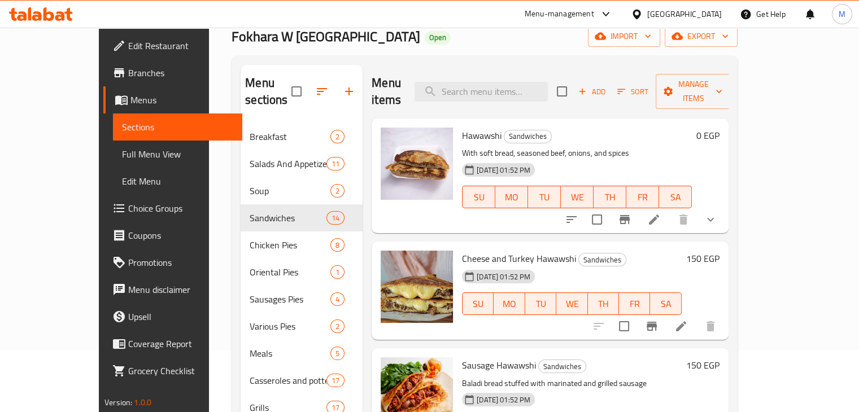 Image resolution: width=859 pixels, height=412 pixels. I want to click on span: Choice Groups, so click(181, 208).